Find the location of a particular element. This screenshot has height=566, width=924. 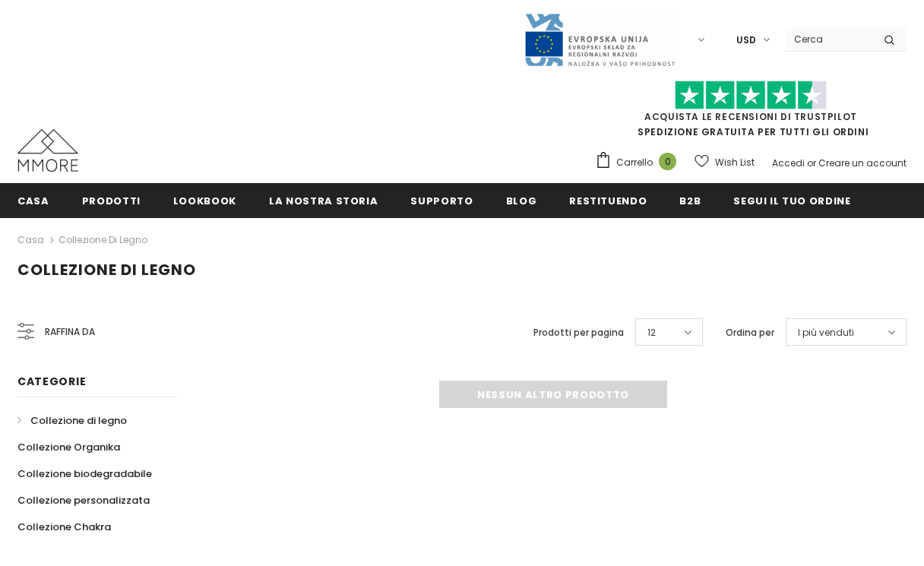

a: La nostra storia is located at coordinates (323, 200).